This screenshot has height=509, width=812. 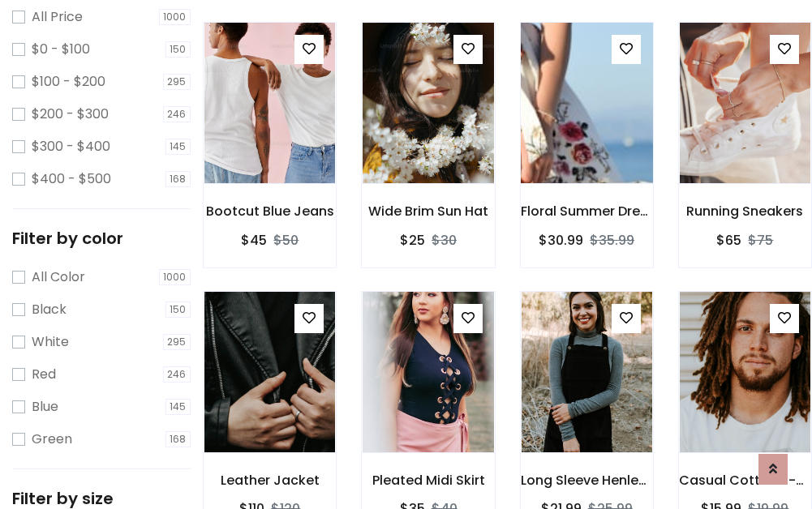 What do you see at coordinates (57, 17) in the screenshot?
I see `label: All Price` at bounding box center [57, 17].